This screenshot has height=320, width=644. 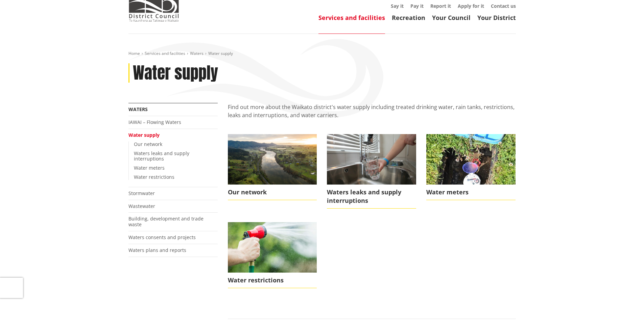 What do you see at coordinates (440, 5) in the screenshot?
I see `a: Report it` at bounding box center [440, 5].